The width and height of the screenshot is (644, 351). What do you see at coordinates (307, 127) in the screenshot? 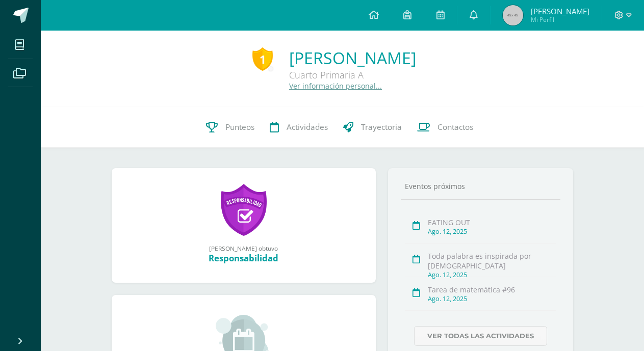
I see `span: Actividades` at bounding box center [307, 127].